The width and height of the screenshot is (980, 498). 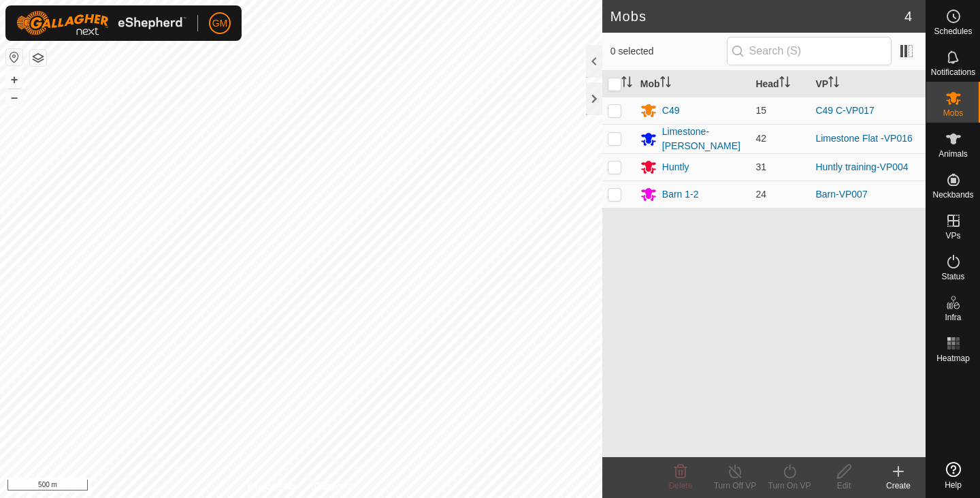 I want to click on span: Delete, so click(x=681, y=485).